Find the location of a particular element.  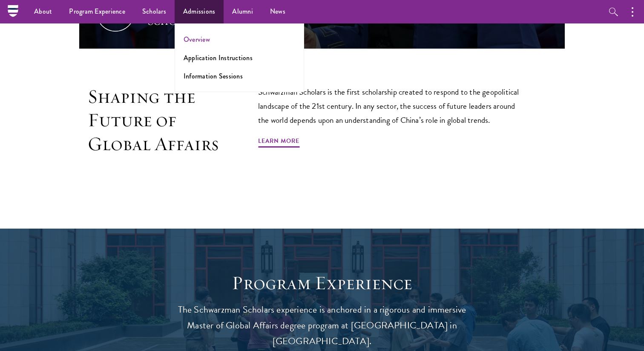

a: Information Sessions is located at coordinates (213, 76).